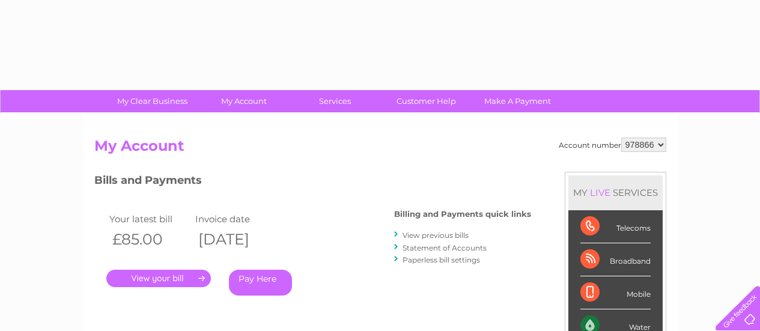  What do you see at coordinates (616, 293) in the screenshot?
I see `div: Mobile` at bounding box center [616, 293].